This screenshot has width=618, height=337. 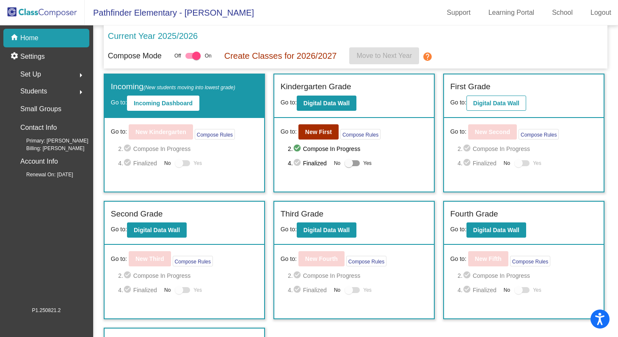 I want to click on label: Fourth Grade, so click(x=474, y=214).